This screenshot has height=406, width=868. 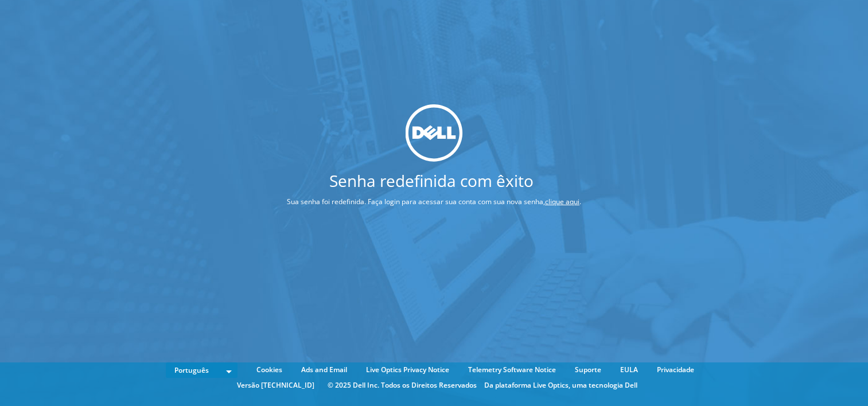 I want to click on img: dell_svg_logo.svg, so click(x=434, y=133).